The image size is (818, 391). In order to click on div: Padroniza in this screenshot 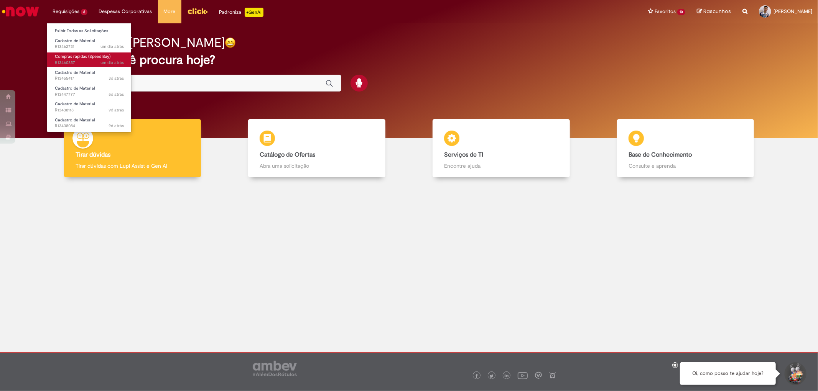, I will do `click(241, 12)`.